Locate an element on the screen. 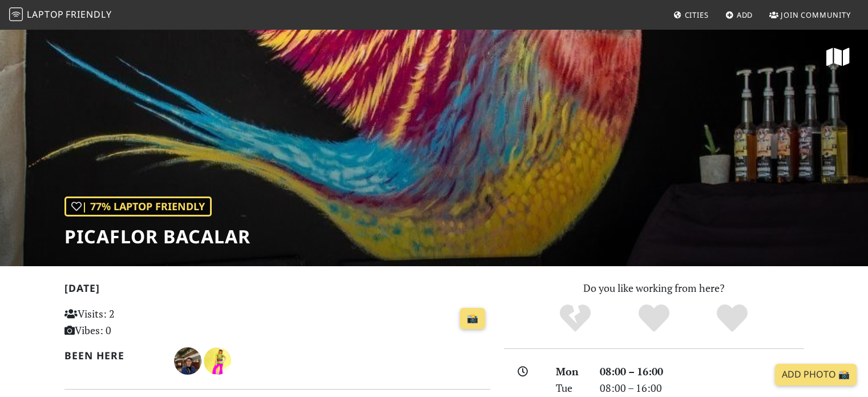  span: Friendly is located at coordinates (88, 14).